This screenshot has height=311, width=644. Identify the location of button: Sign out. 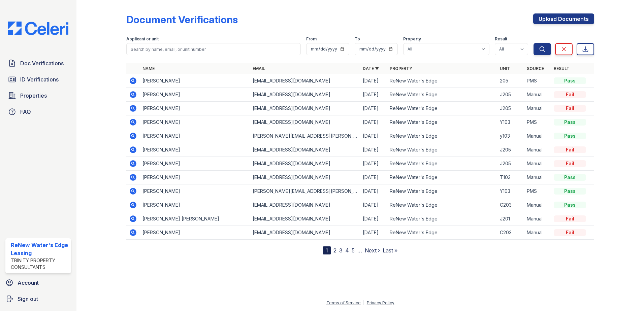
(38, 299).